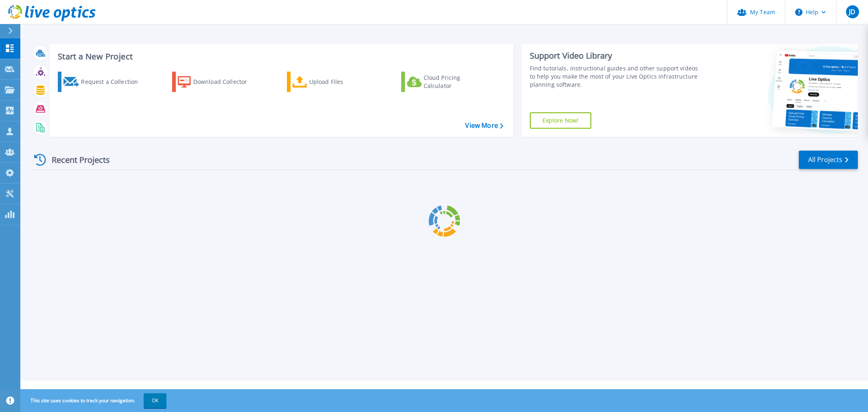 This screenshot has height=412, width=868. What do you see at coordinates (94, 401) in the screenshot?
I see `span: This site uses cookies to track your navigation.` at bounding box center [94, 401].